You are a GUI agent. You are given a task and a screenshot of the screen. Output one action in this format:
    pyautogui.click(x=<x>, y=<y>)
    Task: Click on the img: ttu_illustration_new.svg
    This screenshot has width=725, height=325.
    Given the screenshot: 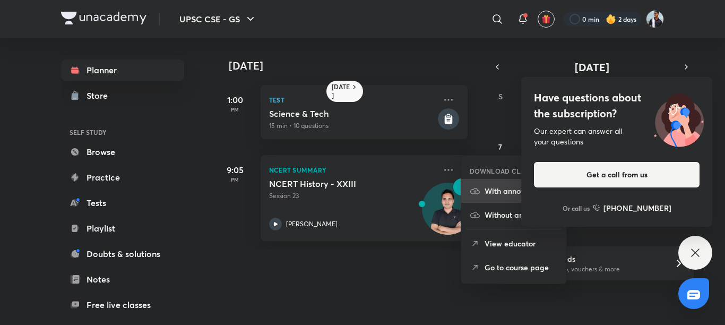 What is the action you would take?
    pyautogui.click(x=678, y=118)
    